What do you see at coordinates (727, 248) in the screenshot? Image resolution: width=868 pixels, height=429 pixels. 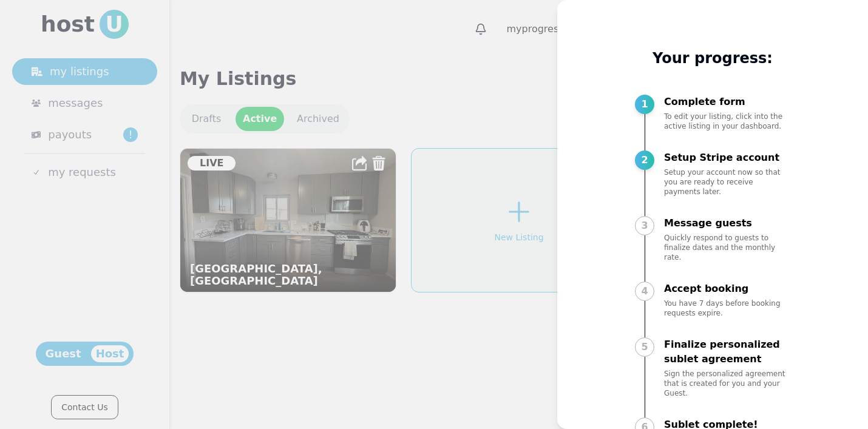 I see `p: Quickly respond to guests to finalize dates and the monthly rate.` at bounding box center [727, 248].